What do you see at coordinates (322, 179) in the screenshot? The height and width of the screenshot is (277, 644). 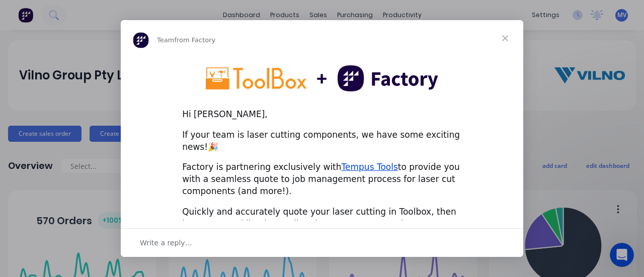 I see `div: Factory is partnering exclusively with to provide you with a seamless quote to job management pro...` at bounding box center [322, 179].